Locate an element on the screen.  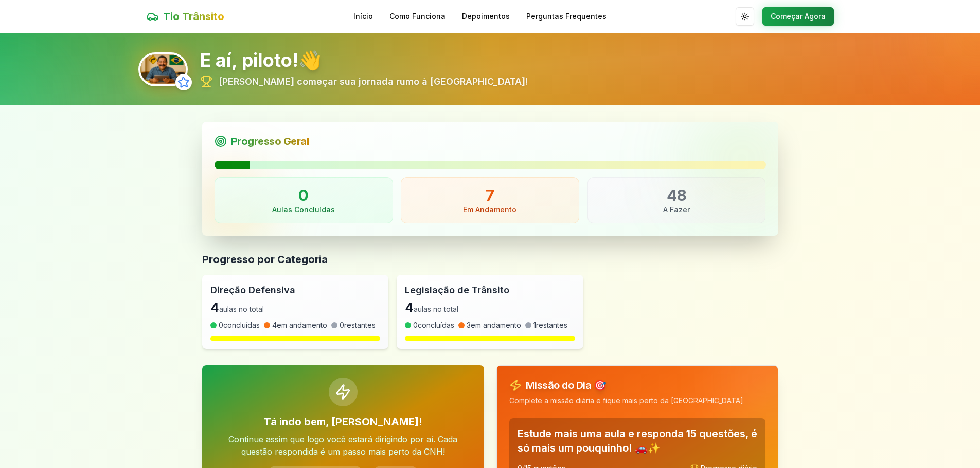
a: Início is located at coordinates (363, 17).